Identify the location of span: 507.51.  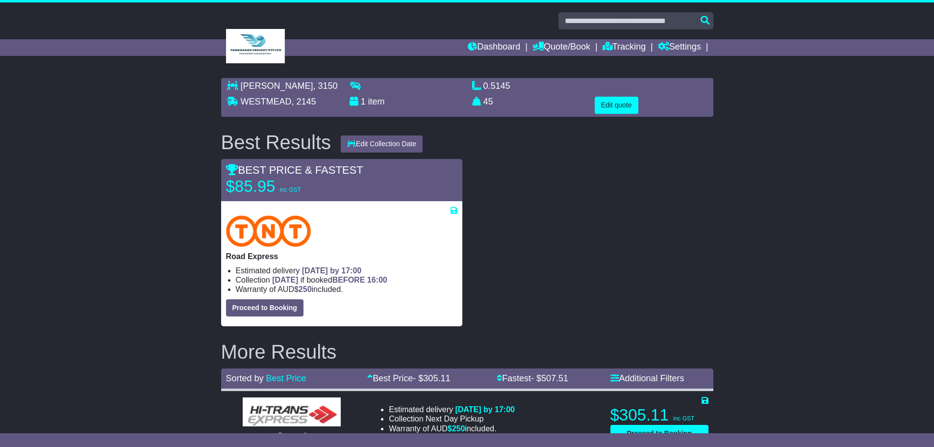
(554, 378).